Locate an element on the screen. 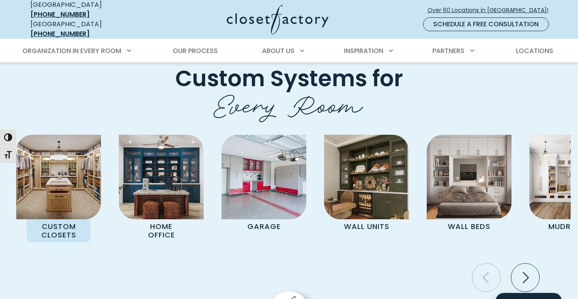 The height and width of the screenshot is (299, 578). p: Home Office is located at coordinates (161, 231).